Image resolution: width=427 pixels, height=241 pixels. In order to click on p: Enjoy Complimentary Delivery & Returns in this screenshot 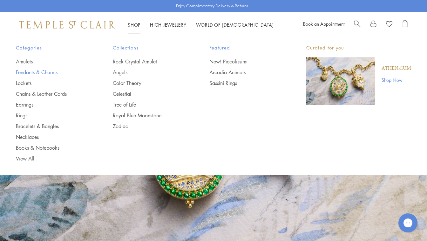, I will do `click(212, 6)`.